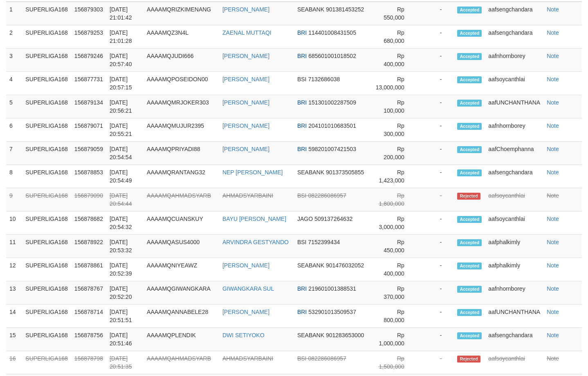 The image size is (588, 376). I want to click on td: 156878714, so click(89, 316).